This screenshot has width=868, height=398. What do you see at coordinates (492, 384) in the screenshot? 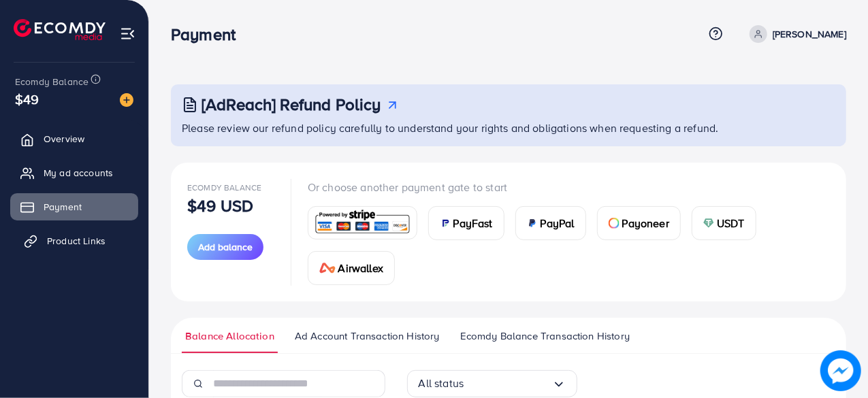
I see `div: Search for option` at bounding box center [492, 384].